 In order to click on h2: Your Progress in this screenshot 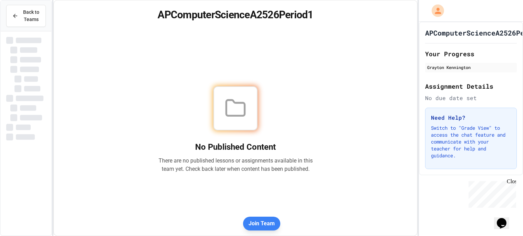, I will do `click(471, 54)`.